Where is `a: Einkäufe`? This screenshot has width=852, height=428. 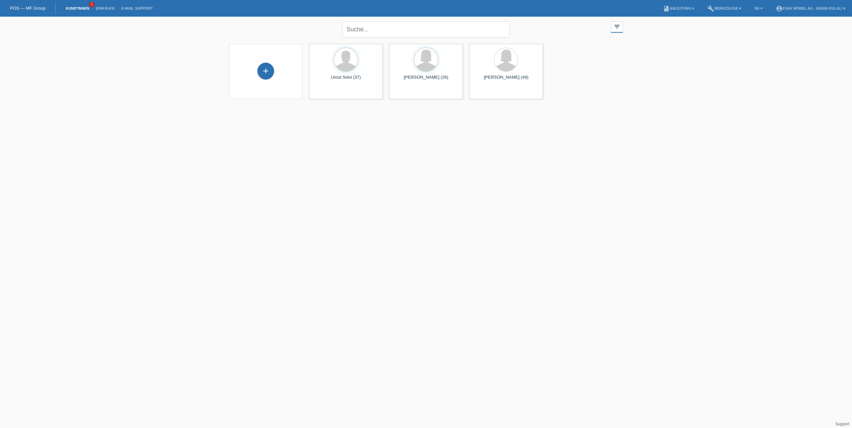
a: Einkäufe is located at coordinates (105, 8).